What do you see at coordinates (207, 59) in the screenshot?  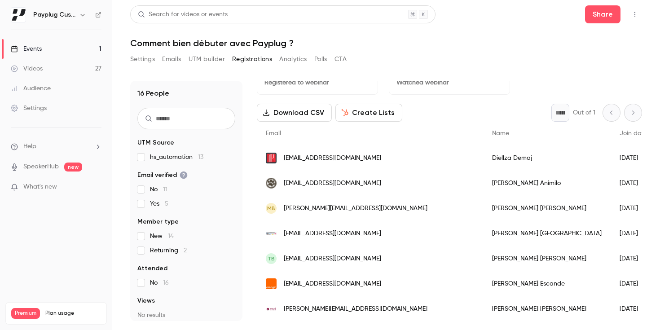 I see `button: UTM builder` at bounding box center [207, 59].